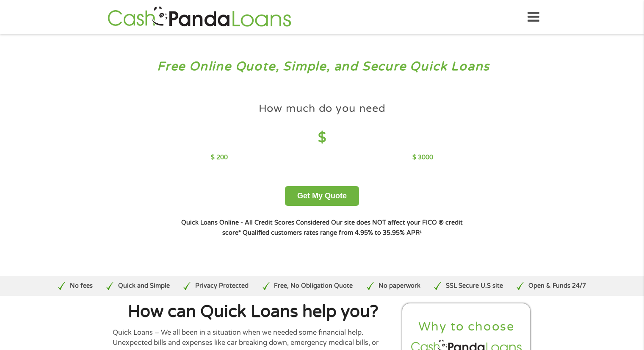  Describe the element at coordinates (219, 157) in the screenshot. I see `p: $ 200` at that location.